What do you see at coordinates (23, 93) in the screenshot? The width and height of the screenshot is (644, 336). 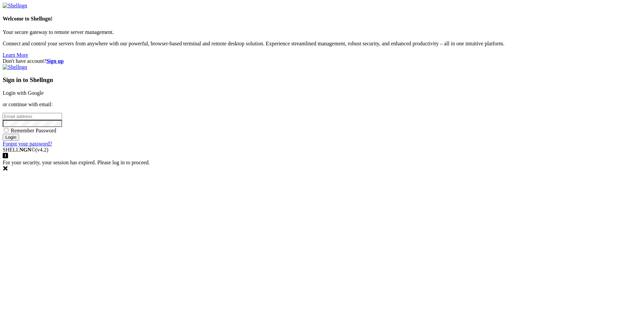 I see `a: Login with Google` at bounding box center [23, 93].